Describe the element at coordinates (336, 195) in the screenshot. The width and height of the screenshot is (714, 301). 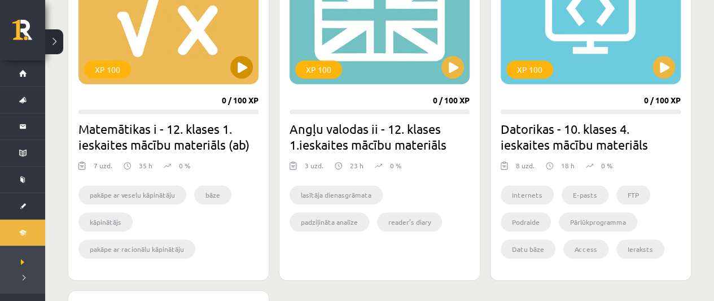
I see `li: lasītāja dienasgrāmata` at that location.